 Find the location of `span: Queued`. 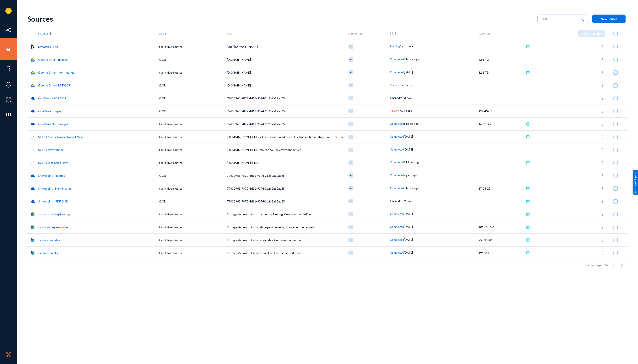

span: Queued is located at coordinates (395, 201).